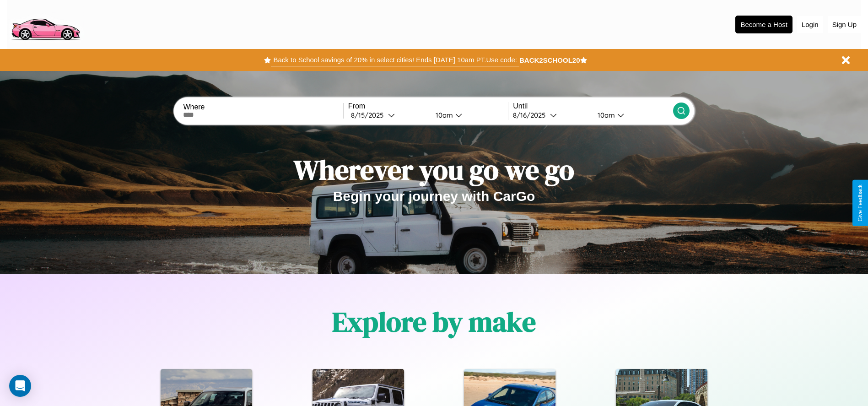 This screenshot has height=406, width=868. Describe the element at coordinates (811, 24) in the screenshot. I see `button: Login` at that location.